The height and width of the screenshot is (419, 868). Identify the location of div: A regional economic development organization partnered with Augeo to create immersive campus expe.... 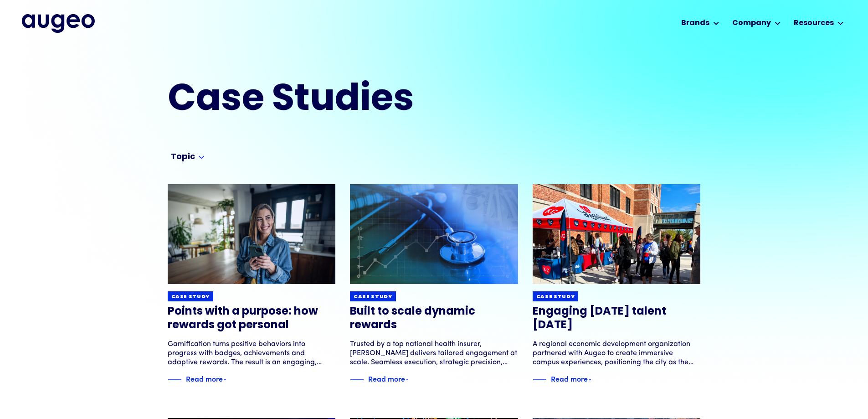
(616, 354).